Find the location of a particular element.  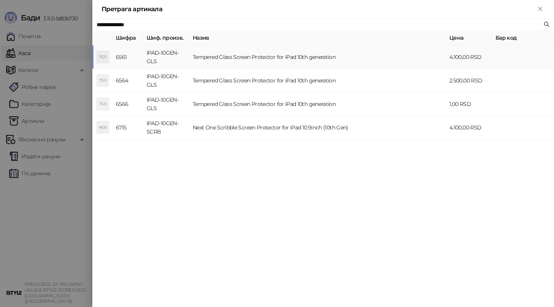

td: 6561 is located at coordinates (128, 57).